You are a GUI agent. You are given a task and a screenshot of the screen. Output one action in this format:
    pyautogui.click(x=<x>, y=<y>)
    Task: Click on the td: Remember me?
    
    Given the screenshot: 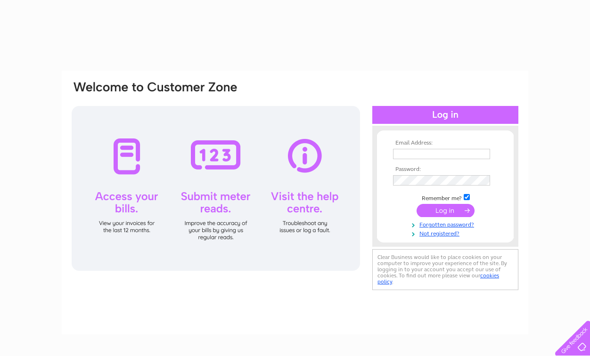 What is the action you would take?
    pyautogui.click(x=445, y=197)
    